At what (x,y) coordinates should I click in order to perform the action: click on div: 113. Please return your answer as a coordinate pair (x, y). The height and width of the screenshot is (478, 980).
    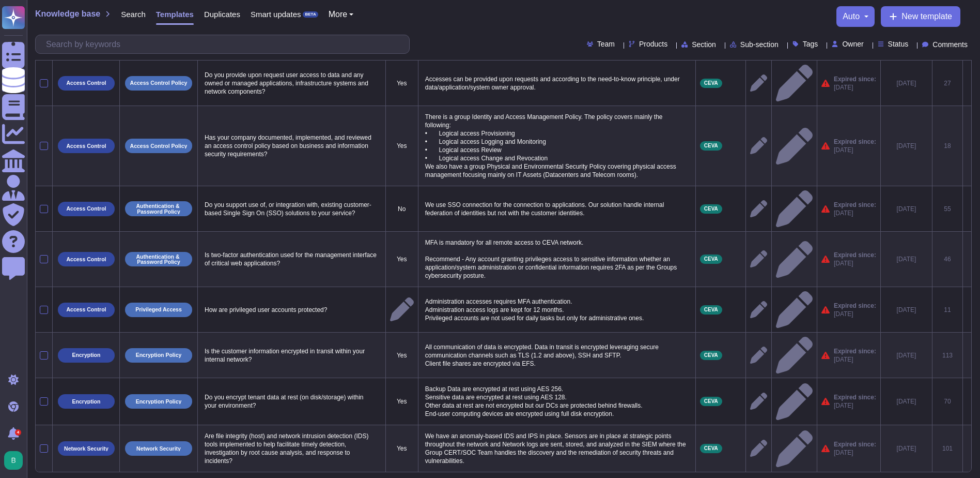
    Looking at the image, I should click on (948, 355).